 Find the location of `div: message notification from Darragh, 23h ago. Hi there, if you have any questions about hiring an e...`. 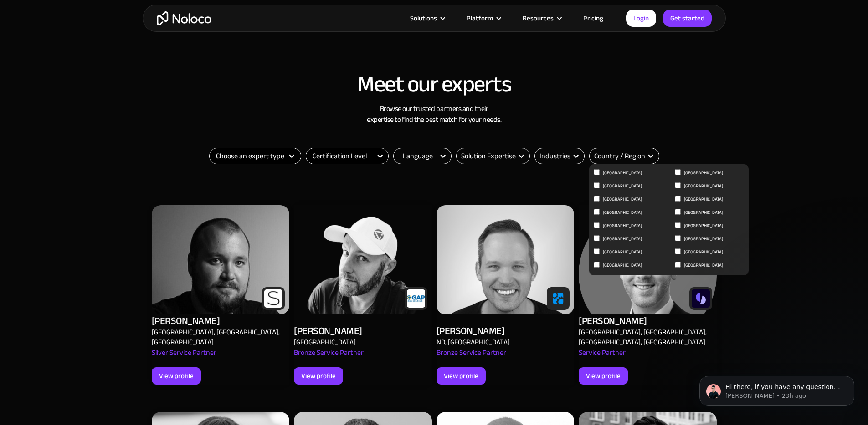

div: message notification from Darragh, 23h ago. Hi there, if you have any questions about hiring an e... is located at coordinates (91, 34).